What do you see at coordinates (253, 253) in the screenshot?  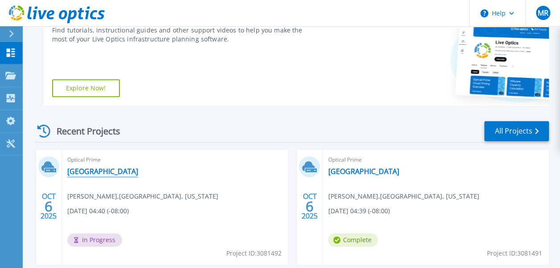 I see `span: Project ID: 3081492` at bounding box center [253, 253].